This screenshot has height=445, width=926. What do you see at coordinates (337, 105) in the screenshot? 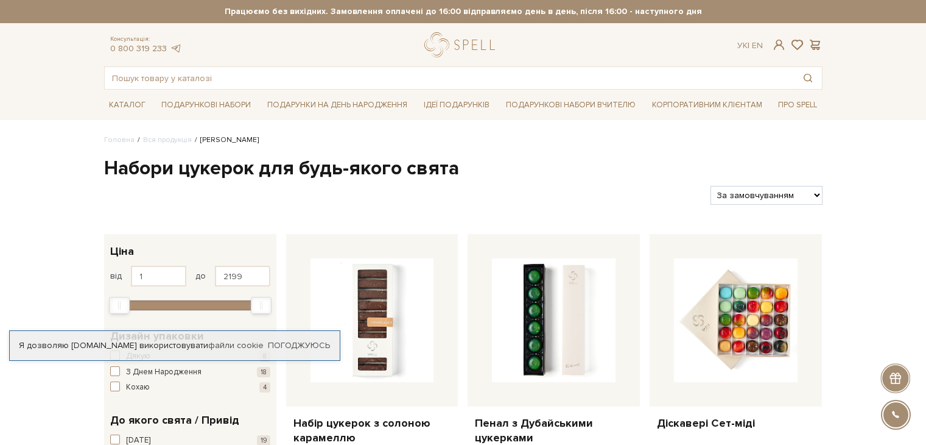
I see `a: Подарунки на День народження` at bounding box center [337, 105].